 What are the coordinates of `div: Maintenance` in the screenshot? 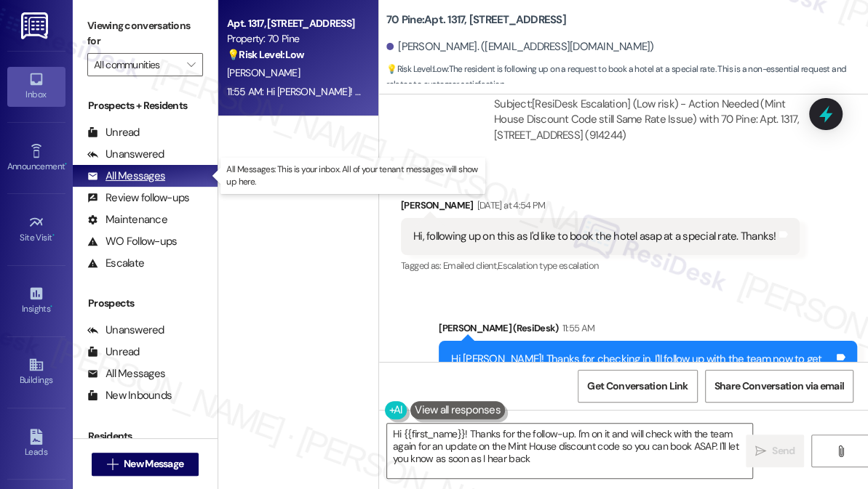 It's located at (128, 219).